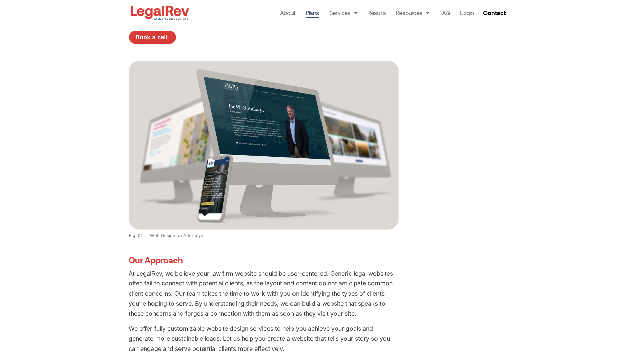  I want to click on h3: Our Approach, so click(264, 260).